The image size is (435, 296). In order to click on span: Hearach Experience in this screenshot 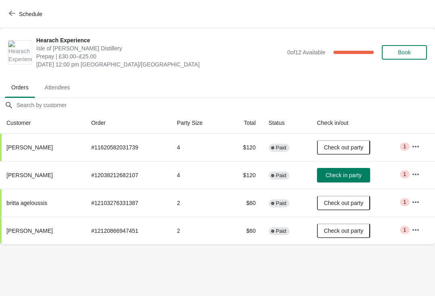, I will do `click(159, 40)`.